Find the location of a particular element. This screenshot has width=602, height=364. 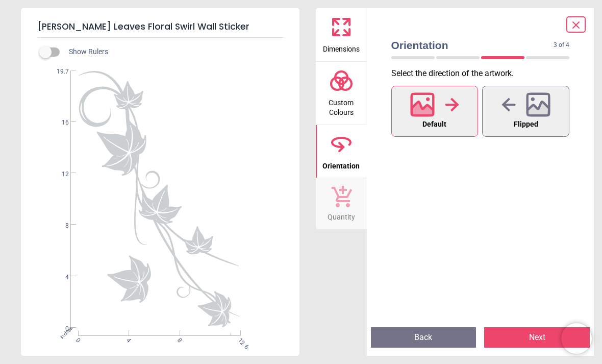

p: Select the direction of the artwork . is located at coordinates (485, 73).